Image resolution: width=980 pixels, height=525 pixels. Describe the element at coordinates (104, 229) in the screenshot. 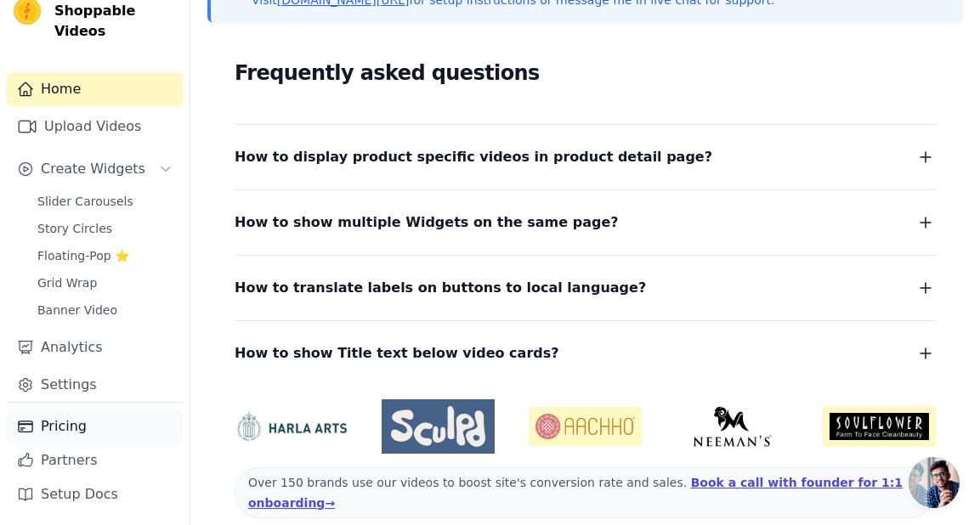

I see `a: Story Circles` at that location.